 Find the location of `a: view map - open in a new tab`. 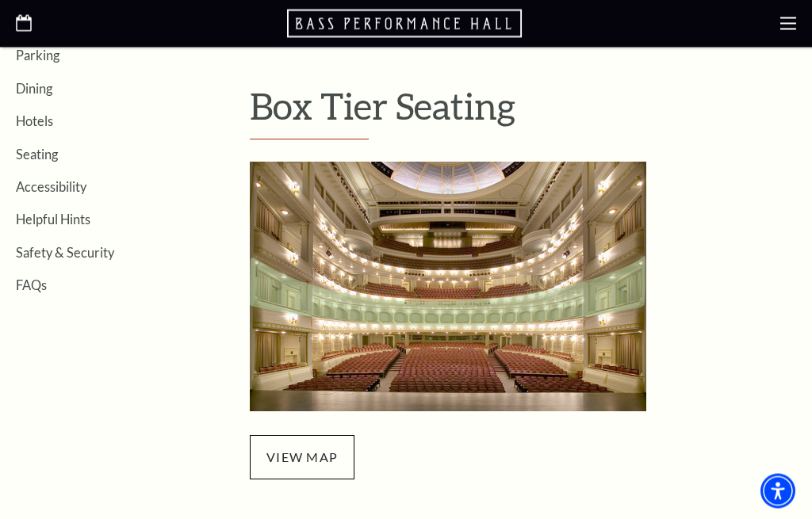

a: view map - open in a new tab is located at coordinates (302, 456).